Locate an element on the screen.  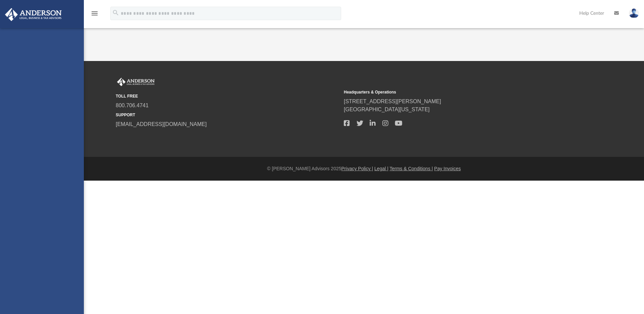
a: menu is located at coordinates (94, 15).